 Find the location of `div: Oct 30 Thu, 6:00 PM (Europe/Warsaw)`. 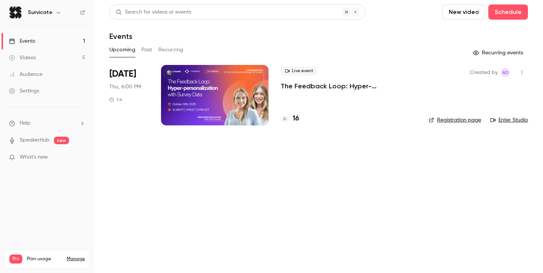

div: Oct 30 Thu, 6:00 PM (Europe/Warsaw) is located at coordinates (129, 95).